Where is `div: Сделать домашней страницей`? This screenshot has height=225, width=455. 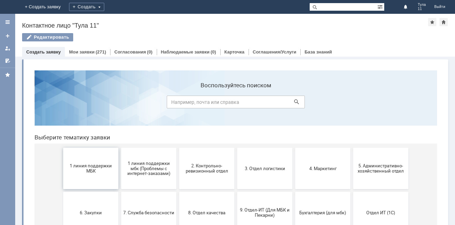
div: Сделать домашней страницей is located at coordinates (443, 22).